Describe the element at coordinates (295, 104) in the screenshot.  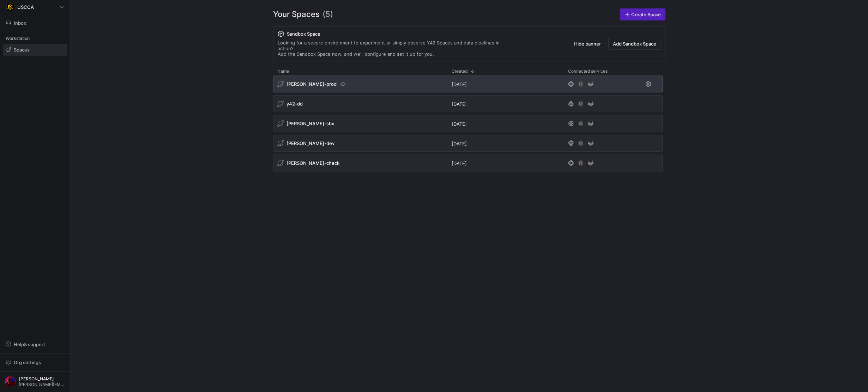
I see `span: y42-dd` at that location.